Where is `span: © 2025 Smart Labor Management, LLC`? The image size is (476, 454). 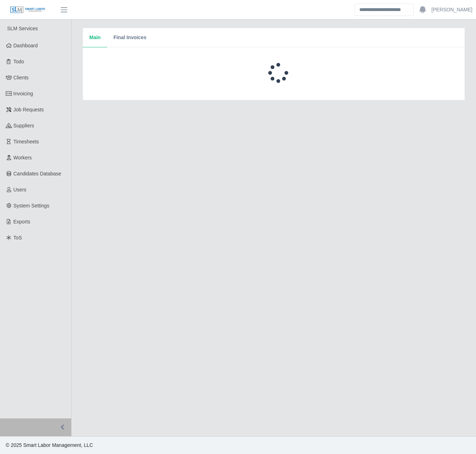 span: © 2025 Smart Labor Management, LLC is located at coordinates (49, 445).